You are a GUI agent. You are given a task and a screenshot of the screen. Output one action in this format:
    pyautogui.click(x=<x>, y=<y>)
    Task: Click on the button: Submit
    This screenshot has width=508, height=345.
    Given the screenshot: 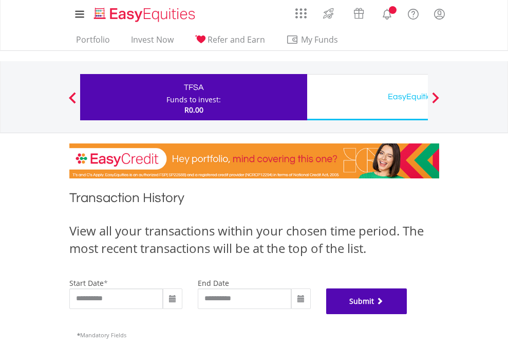 What is the action you would take?
    pyautogui.click(x=367, y=301)
    